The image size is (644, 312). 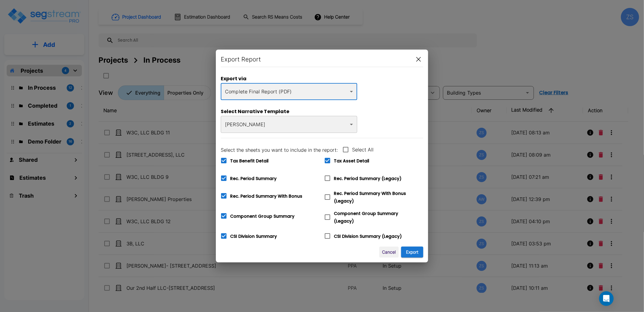 What do you see at coordinates (607, 298) in the screenshot?
I see `div: Open Intercom Messenger` at bounding box center [607, 298].